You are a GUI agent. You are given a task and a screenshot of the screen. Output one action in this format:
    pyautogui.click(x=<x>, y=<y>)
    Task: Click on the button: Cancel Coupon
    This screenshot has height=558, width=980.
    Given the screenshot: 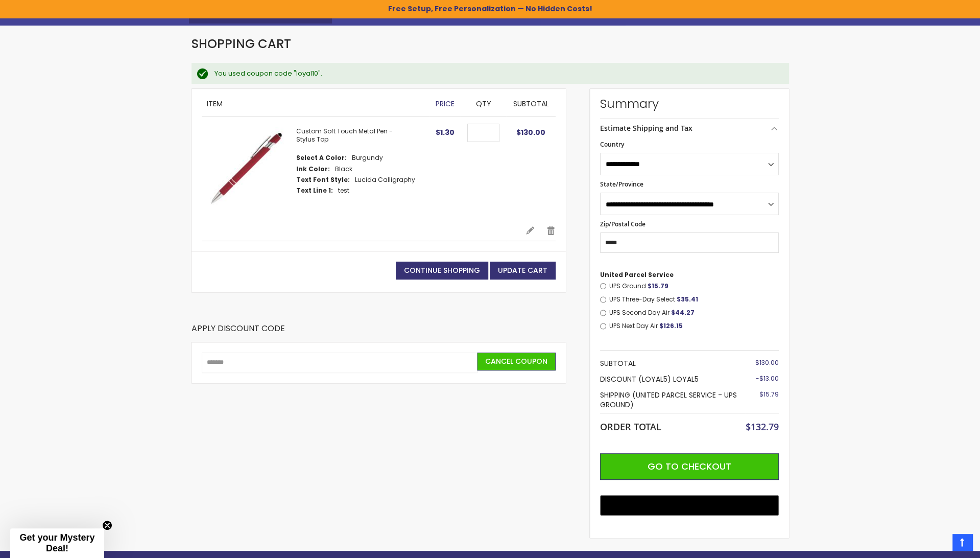 What is the action you would take?
    pyautogui.click(x=516, y=361)
    